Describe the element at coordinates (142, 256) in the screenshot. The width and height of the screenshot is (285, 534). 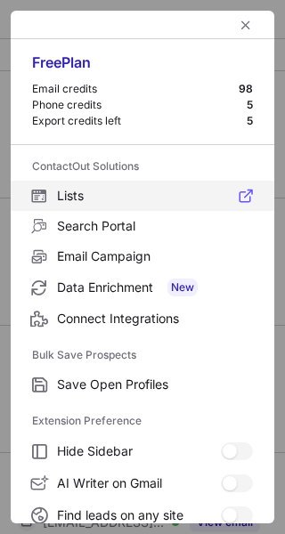
I see `label: Email Campaign` at that location.